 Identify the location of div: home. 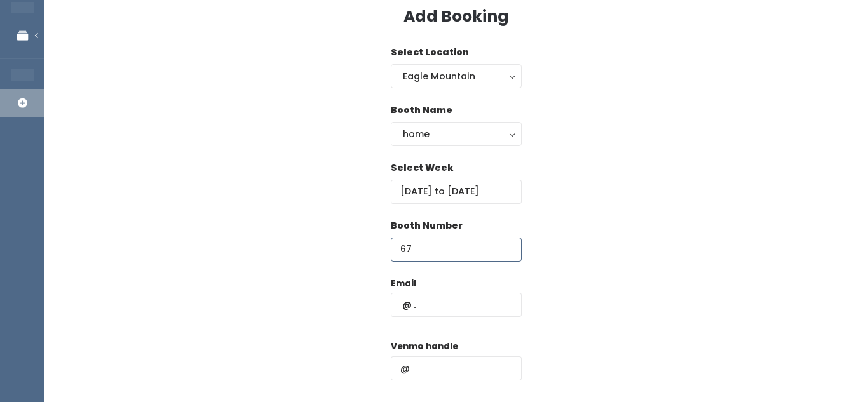
(456, 134).